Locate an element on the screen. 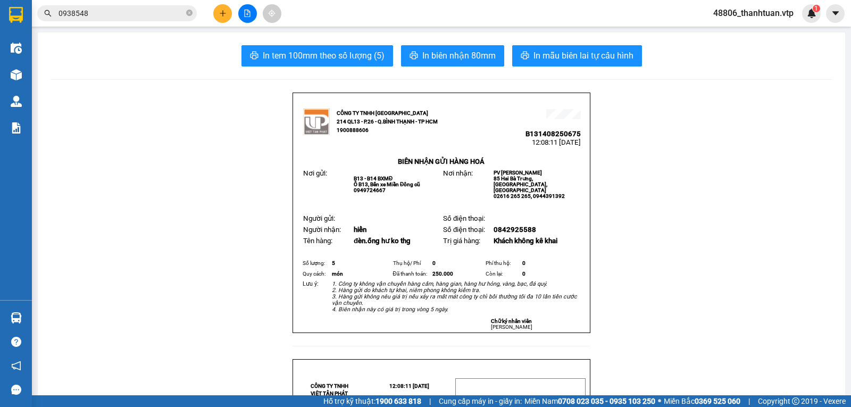  input: Tìm tên, số ĐT hoặc mã đơn is located at coordinates (121, 13).